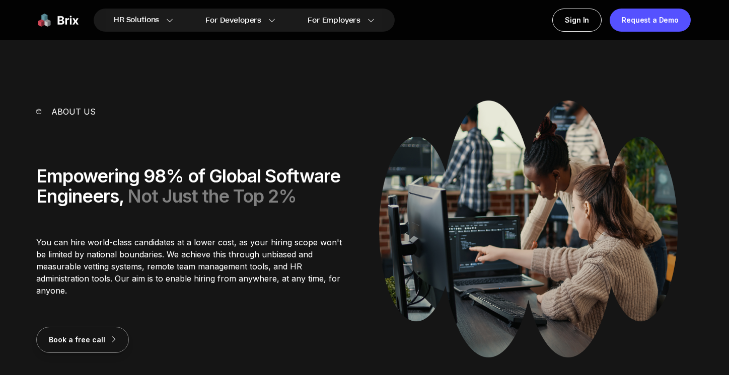  Describe the element at coordinates (193, 267) in the screenshot. I see `p: You can hire world-class candidates at a lower cost, as your hiring scope won't be limited by nat...` at that location.